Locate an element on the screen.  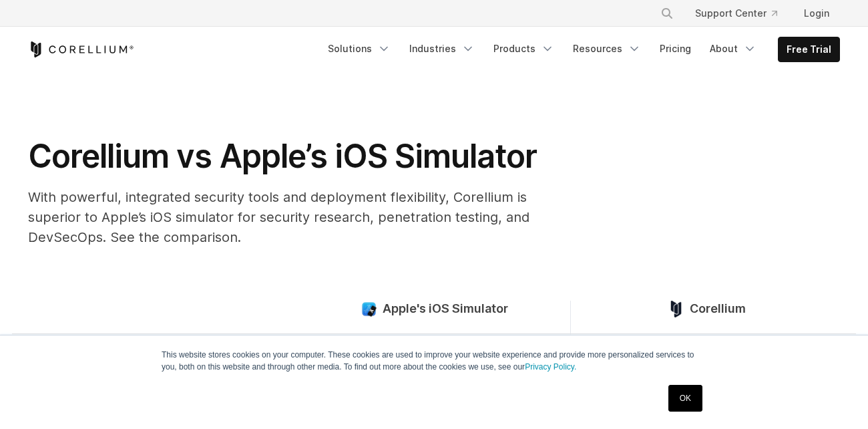
a: Industries is located at coordinates (442, 49).